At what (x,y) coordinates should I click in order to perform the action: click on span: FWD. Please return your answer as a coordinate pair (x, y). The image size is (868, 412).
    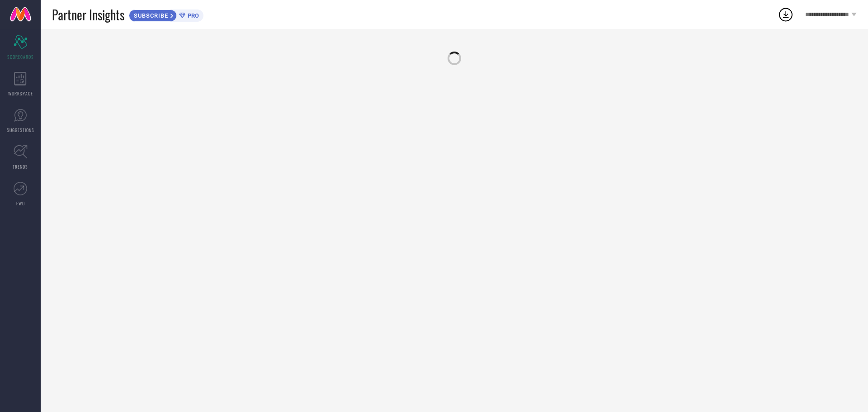
    Looking at the image, I should click on (21, 203).